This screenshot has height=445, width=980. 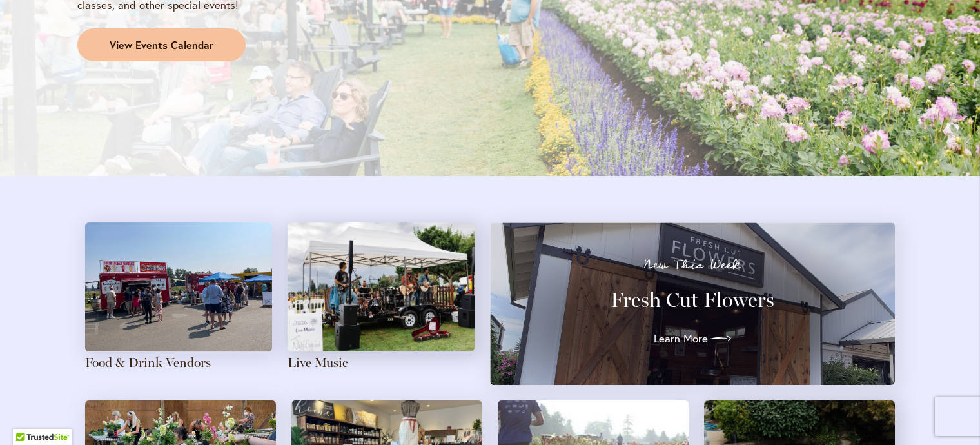 I want to click on span: View Events Calendar, so click(x=161, y=45).